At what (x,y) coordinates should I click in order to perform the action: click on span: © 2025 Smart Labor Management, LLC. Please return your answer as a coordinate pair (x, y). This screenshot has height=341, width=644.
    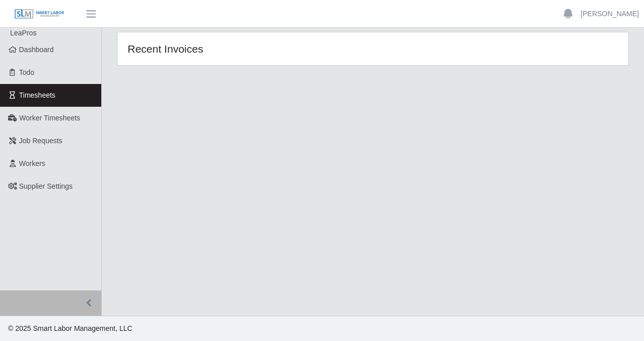
    Looking at the image, I should click on (70, 329).